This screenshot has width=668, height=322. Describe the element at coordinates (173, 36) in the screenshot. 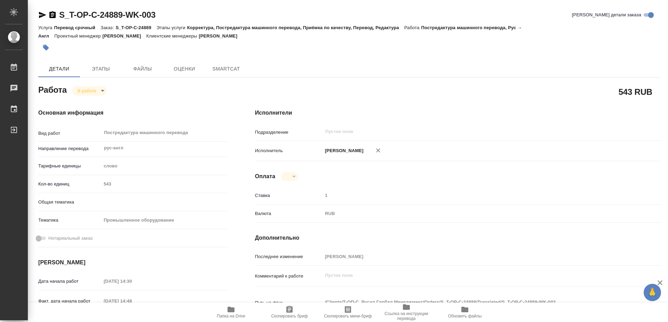

I see `p: Клиентские менеджеры` at that location.